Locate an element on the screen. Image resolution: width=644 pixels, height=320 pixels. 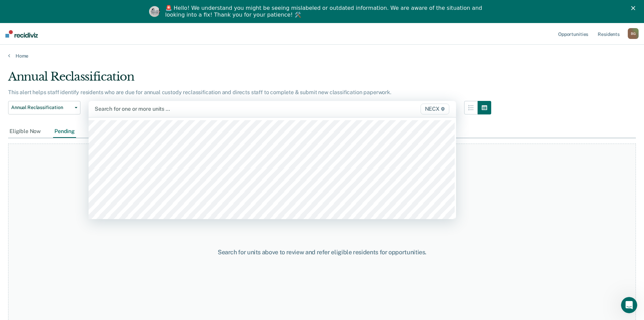
div: Pending is located at coordinates (64, 131).